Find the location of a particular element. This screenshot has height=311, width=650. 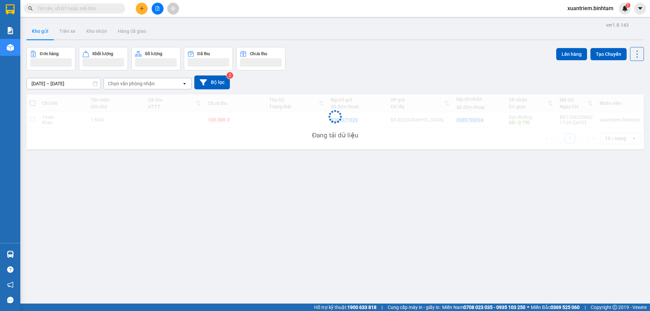

div: ver 1.8.143 is located at coordinates (617, 25).